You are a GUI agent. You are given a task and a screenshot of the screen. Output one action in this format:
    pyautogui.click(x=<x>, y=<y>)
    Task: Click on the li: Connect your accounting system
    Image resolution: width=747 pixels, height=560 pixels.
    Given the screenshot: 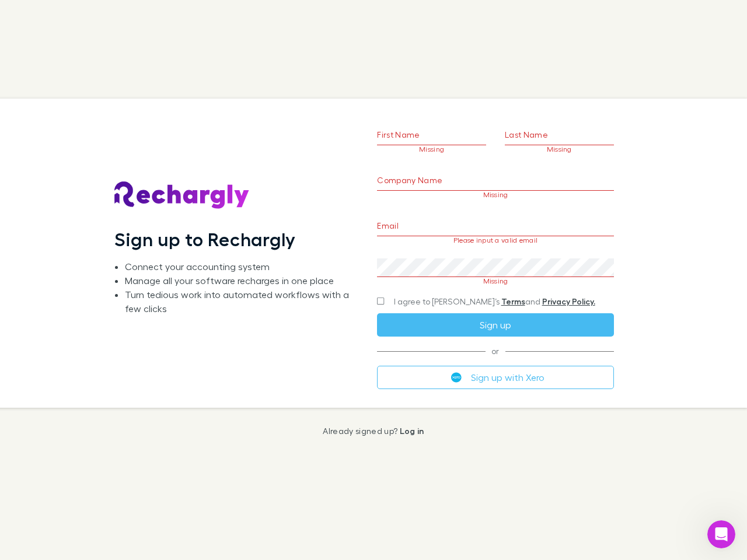 What is the action you would take?
    pyautogui.click(x=242, y=267)
    